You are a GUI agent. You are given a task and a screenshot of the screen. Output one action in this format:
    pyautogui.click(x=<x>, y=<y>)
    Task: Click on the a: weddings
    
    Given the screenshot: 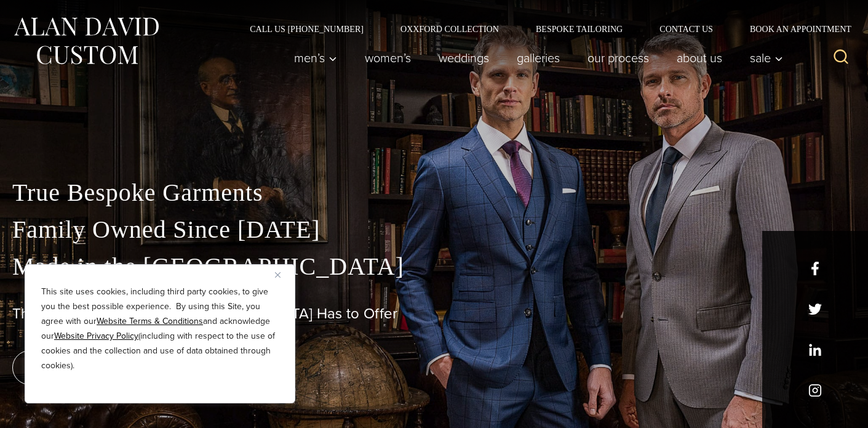 What is the action you would take?
    pyautogui.click(x=464, y=58)
    